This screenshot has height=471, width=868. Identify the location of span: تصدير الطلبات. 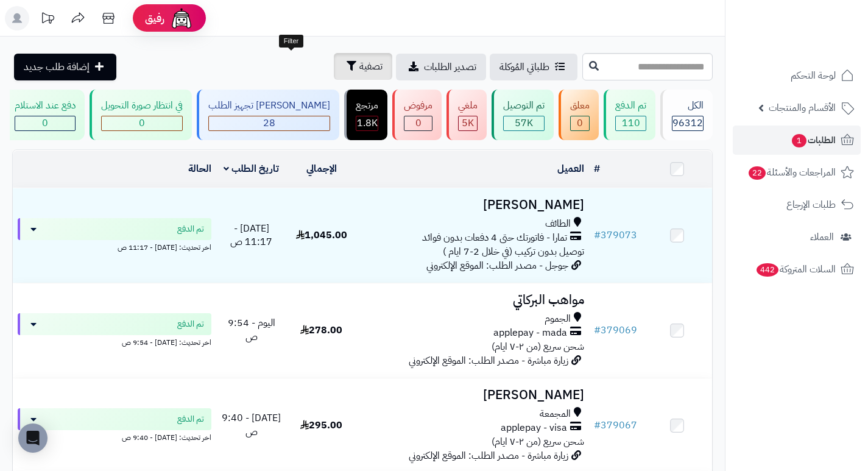
(450, 67).